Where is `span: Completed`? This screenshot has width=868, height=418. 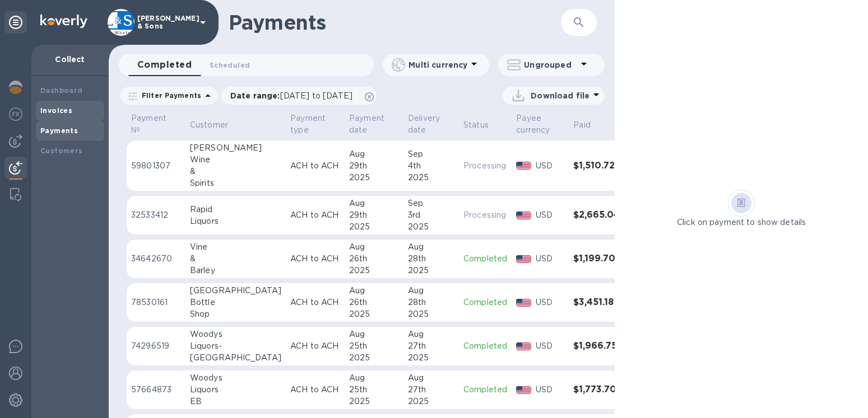 span: Completed is located at coordinates (164, 65).